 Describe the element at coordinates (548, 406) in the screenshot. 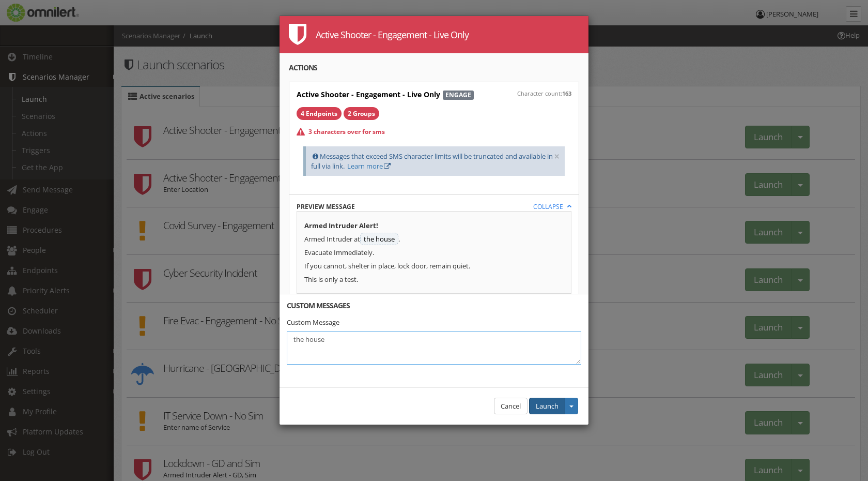

I see `button: Launch` at that location.